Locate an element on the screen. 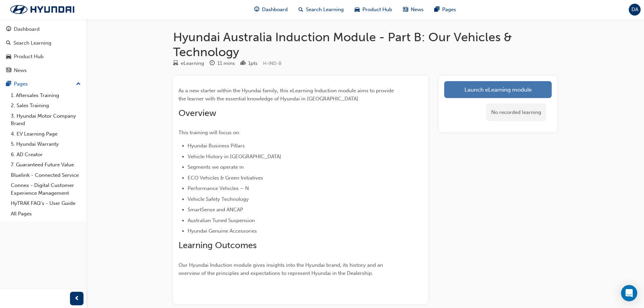 The image size is (644, 308). a: guage-iconDashboard is located at coordinates (271, 10).